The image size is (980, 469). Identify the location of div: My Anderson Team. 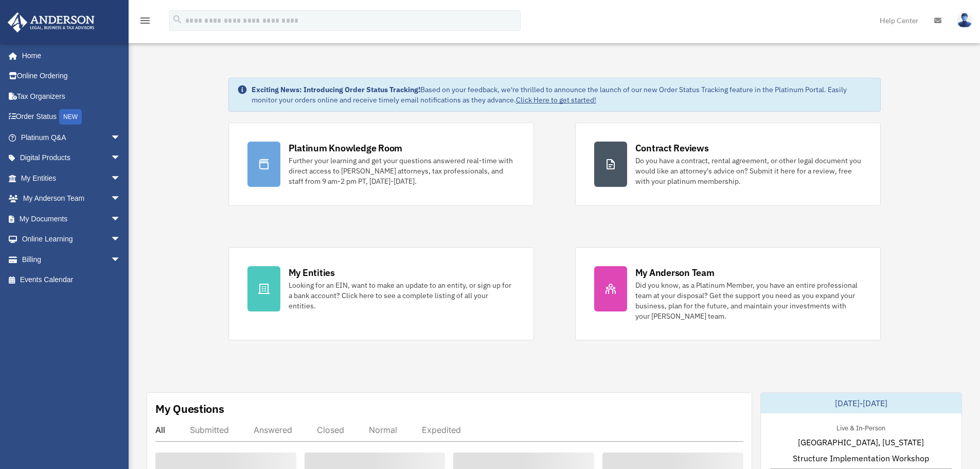
(675, 272).